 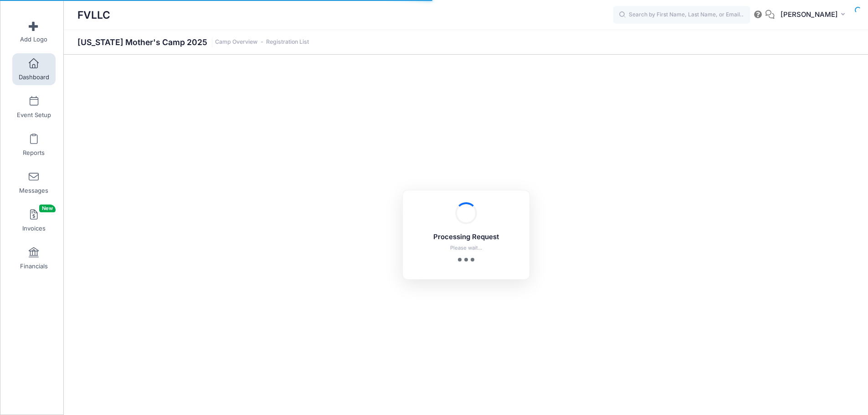 What do you see at coordinates (34, 191) in the screenshot?
I see `span: Messages` at bounding box center [34, 191].